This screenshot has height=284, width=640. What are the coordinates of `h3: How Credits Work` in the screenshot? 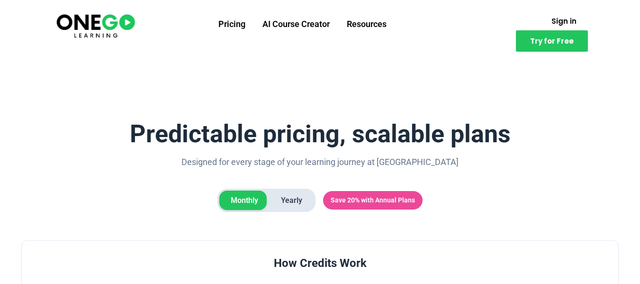 It's located at (320, 263).